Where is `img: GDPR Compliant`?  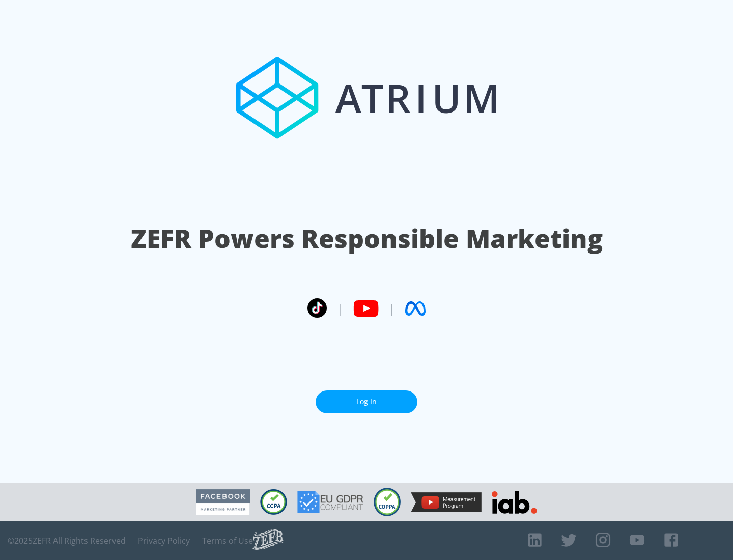 img: GDPR Compliant is located at coordinates (331, 502).